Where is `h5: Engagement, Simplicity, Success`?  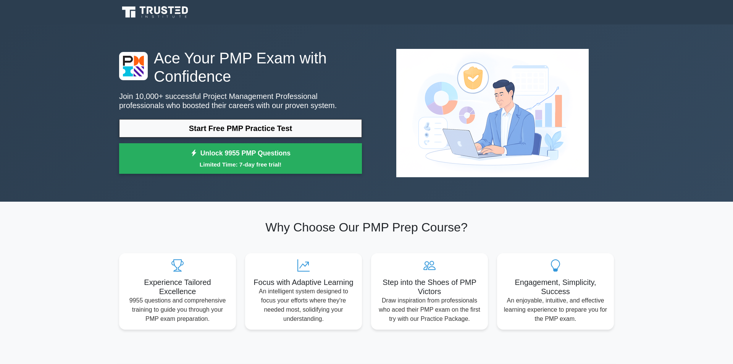 h5: Engagement, Simplicity, Success is located at coordinates (555, 287).